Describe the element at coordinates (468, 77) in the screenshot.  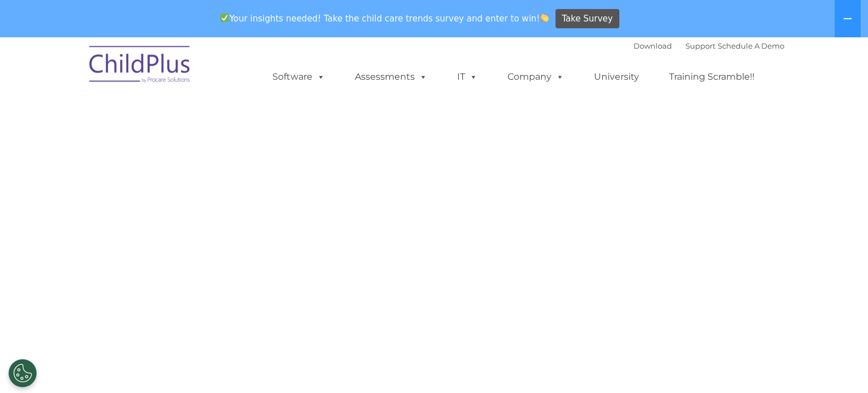
I see `a: IT` at that location.